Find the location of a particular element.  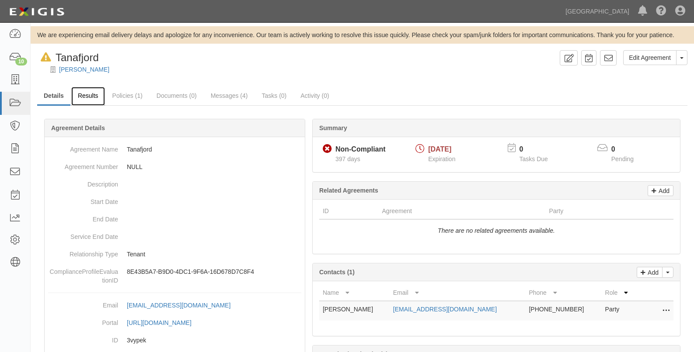

dd: 3vypek is located at coordinates (174, 341).